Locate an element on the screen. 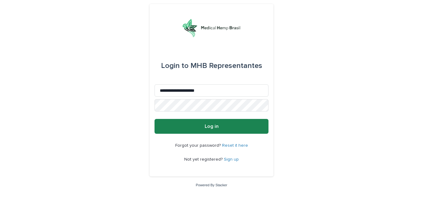  a: Powered By Stacker is located at coordinates (211, 185).